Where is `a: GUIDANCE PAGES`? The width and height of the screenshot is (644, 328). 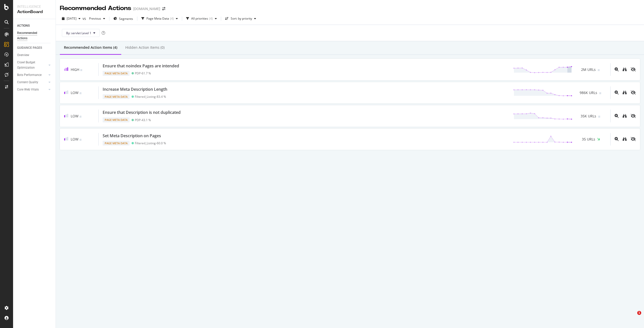 a: GUIDANCE PAGES is located at coordinates (34, 48).